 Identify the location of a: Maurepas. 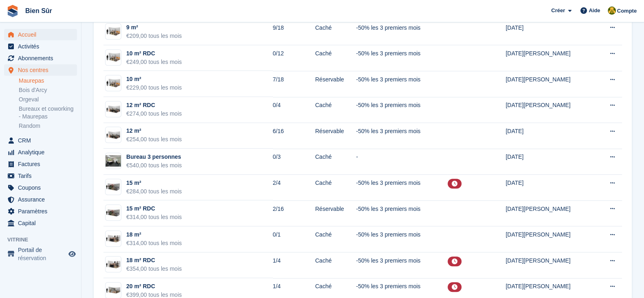
(48, 81).